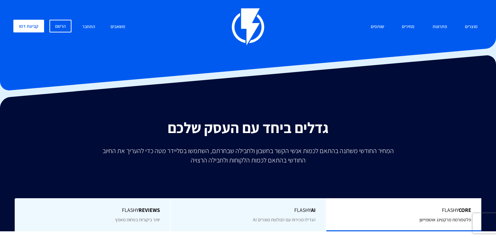  I want to click on a: פתרונות, so click(440, 27).